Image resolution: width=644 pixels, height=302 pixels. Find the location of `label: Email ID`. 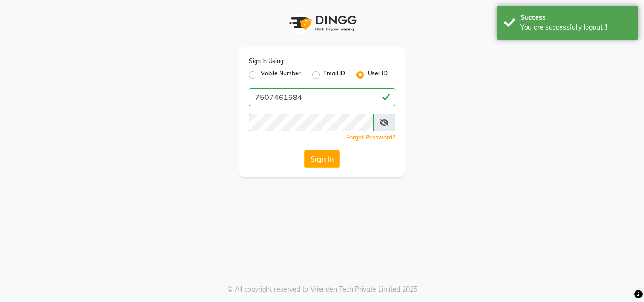

label: Email ID is located at coordinates (334, 75).